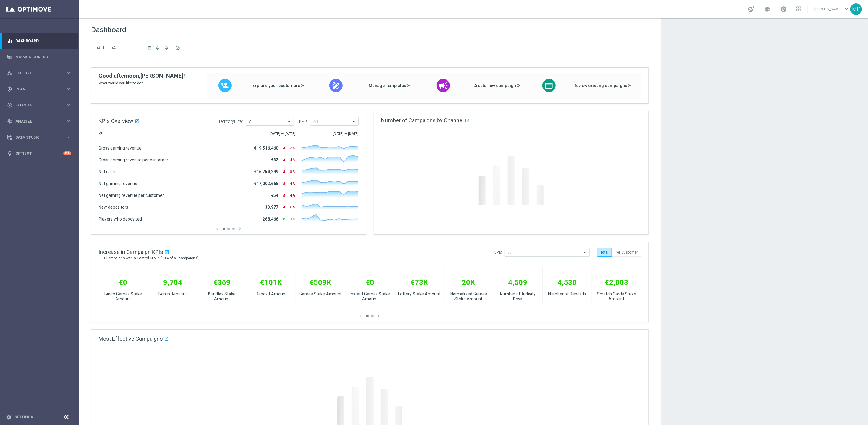  What do you see at coordinates (9, 418) in the screenshot?
I see `i: settings` at bounding box center [9, 418].